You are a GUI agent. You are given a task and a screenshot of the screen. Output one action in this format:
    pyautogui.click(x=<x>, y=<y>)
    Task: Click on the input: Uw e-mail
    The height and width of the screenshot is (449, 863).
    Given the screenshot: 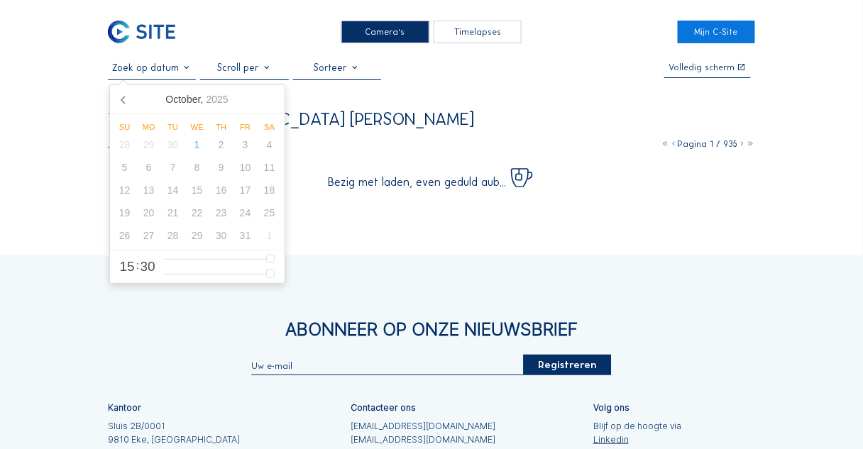 What is the action you would take?
    pyautogui.click(x=387, y=366)
    